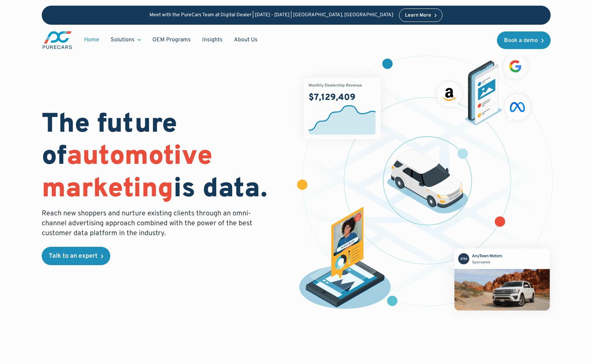 The width and height of the screenshot is (592, 364). Describe the element at coordinates (91, 40) in the screenshot. I see `a: Home` at that location.